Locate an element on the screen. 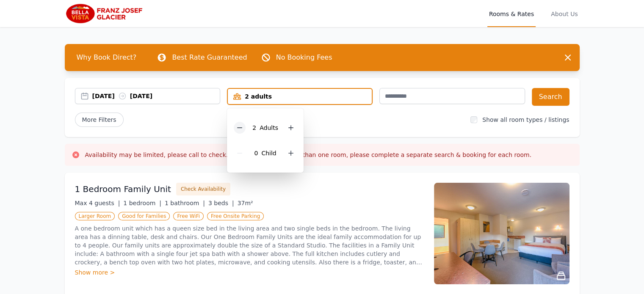 Image resolution: width=644 pixels, height=294 pixels. span: 3 beds | is located at coordinates (221, 203).